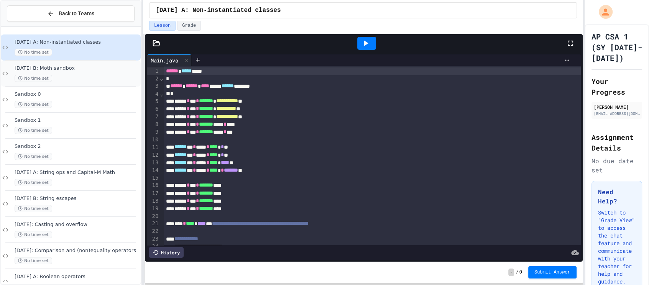 The height and width of the screenshot is (285, 649). Describe the element at coordinates (153, 216) in the screenshot. I see `div: 20` at that location.